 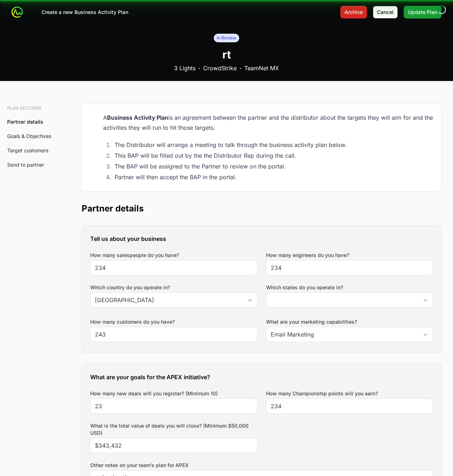 I want to click on div: A is an agreement between the partner and the distributor about the targets they will aim for and..., so click(x=268, y=122).